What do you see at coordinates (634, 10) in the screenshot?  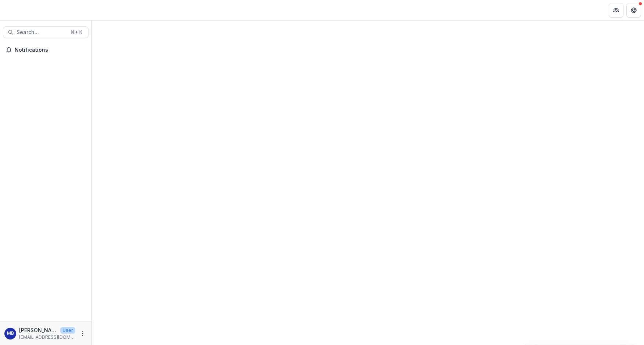 I see `button: Get Help` at bounding box center [634, 10].